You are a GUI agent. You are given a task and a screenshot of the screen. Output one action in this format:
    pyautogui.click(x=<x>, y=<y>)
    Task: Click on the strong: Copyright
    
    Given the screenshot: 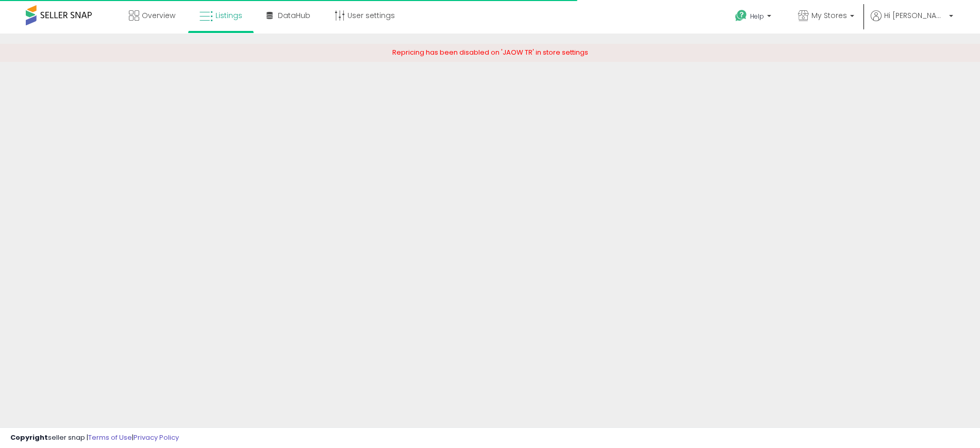 What is the action you would take?
    pyautogui.click(x=29, y=437)
    